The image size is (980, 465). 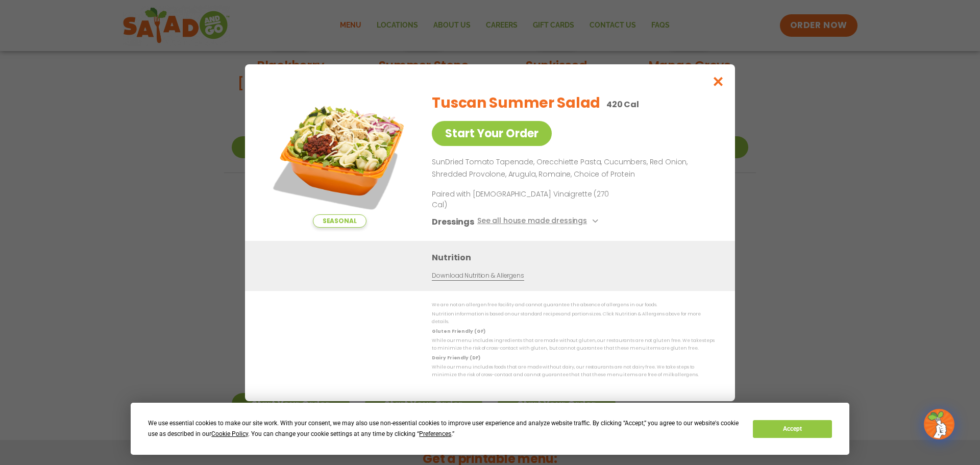 What do you see at coordinates (573, 305) in the screenshot?
I see `p: We are not an allergen free facility and cannot guarantee the absence of allergens in our foods.` at bounding box center [573, 305].